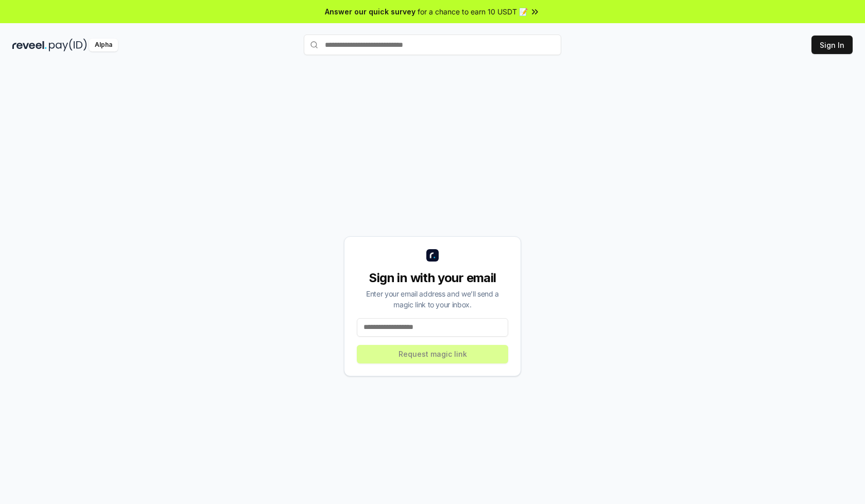 This screenshot has height=504, width=865. I want to click on div: Enter your email address and we’ll send a magic link to your inbox., so click(433, 299).